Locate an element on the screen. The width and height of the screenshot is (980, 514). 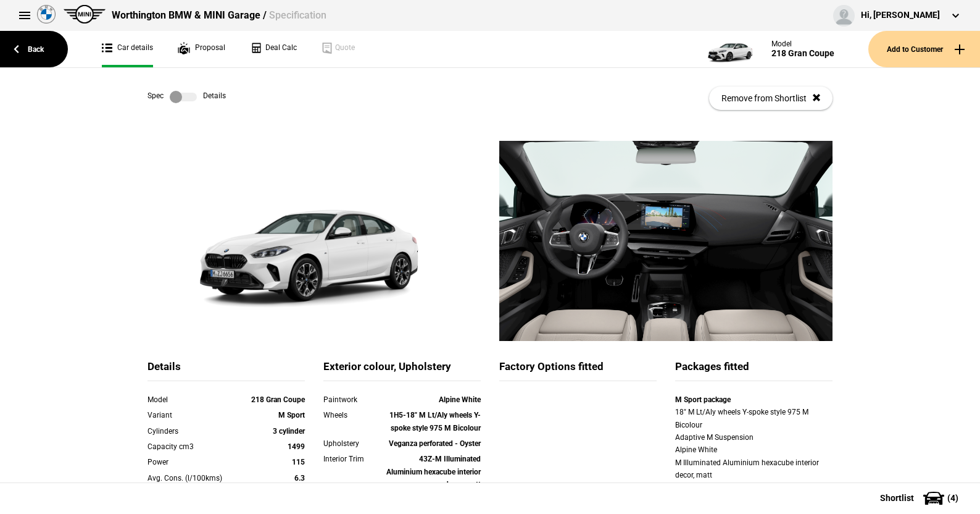
span: Shortlist is located at coordinates (897, 498).